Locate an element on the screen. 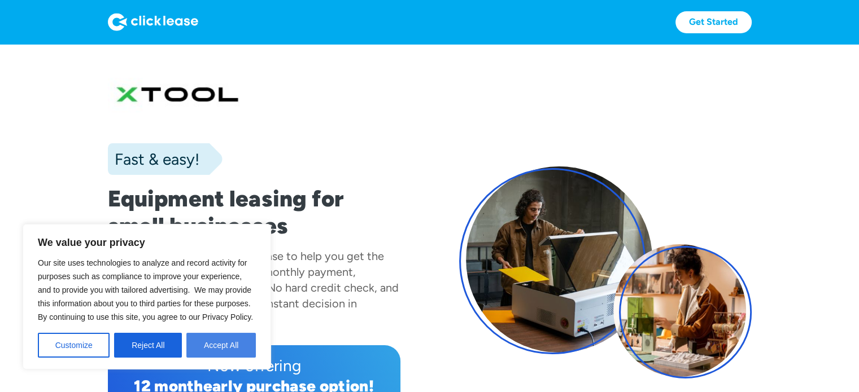 This screenshot has height=392, width=859. h1: Equipment leasing for small businesses is located at coordinates (254, 212).